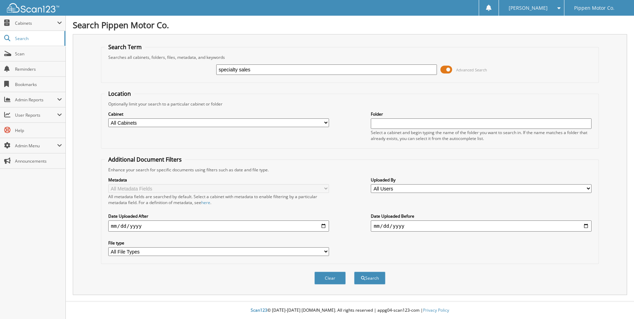 The image size is (634, 319). I want to click on input: start, so click(219, 226).